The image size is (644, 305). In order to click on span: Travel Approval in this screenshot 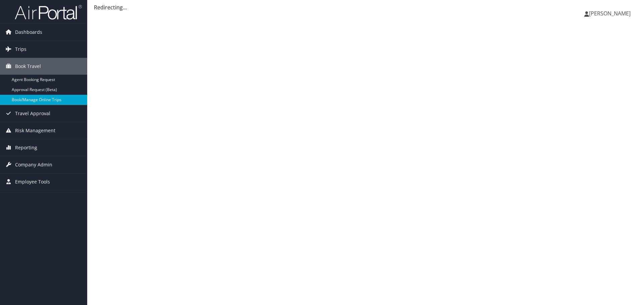, I will do `click(32, 114)`.